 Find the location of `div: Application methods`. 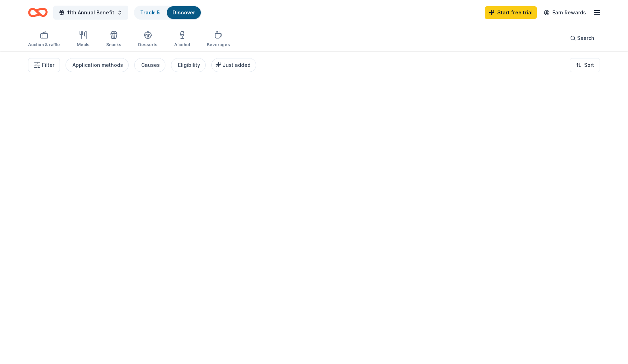

div: Application methods is located at coordinates (98, 65).